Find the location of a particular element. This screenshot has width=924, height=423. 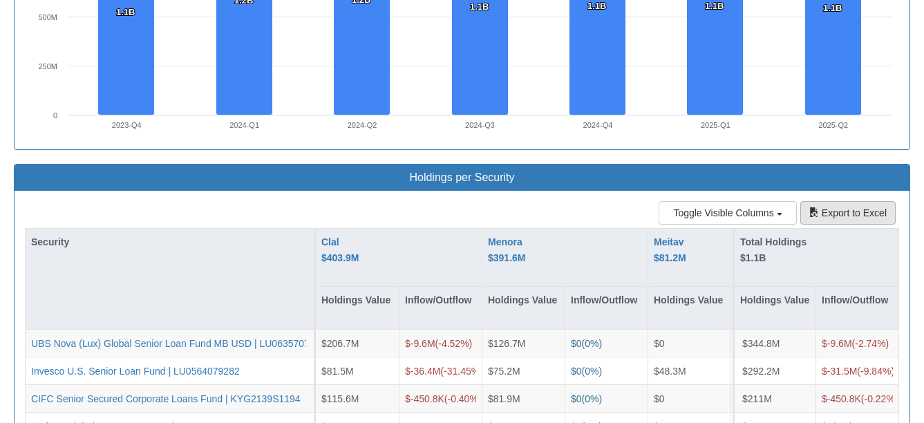

text: 2024-Q4 is located at coordinates (598, 125).